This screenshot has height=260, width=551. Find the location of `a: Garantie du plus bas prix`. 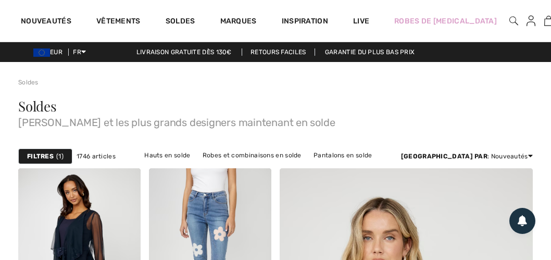

a: Garantie du plus bas prix is located at coordinates (370, 52).